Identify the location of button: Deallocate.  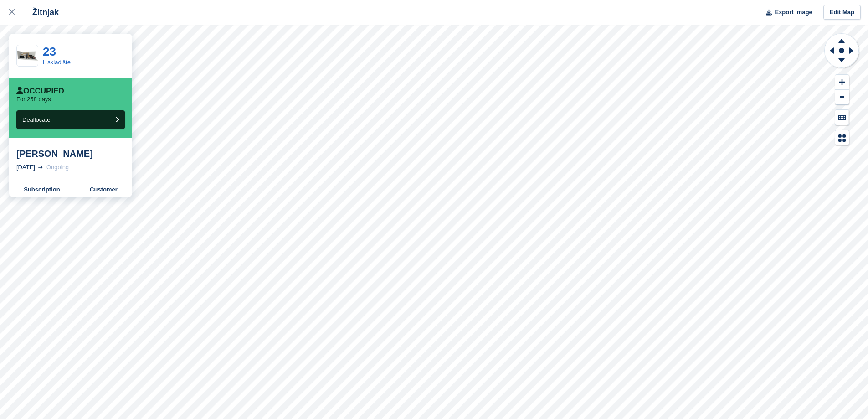
(71, 119).